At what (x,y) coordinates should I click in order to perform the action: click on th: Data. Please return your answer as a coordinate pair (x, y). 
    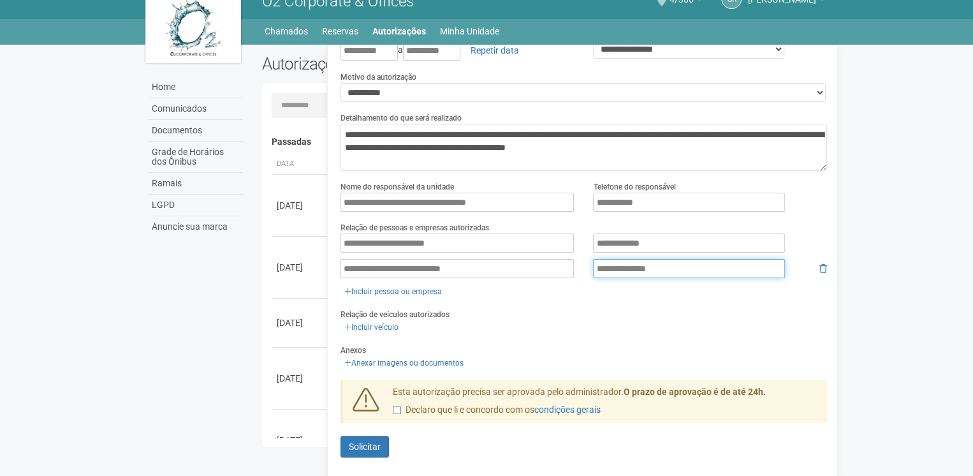
    Looking at the image, I should click on (300, 164).